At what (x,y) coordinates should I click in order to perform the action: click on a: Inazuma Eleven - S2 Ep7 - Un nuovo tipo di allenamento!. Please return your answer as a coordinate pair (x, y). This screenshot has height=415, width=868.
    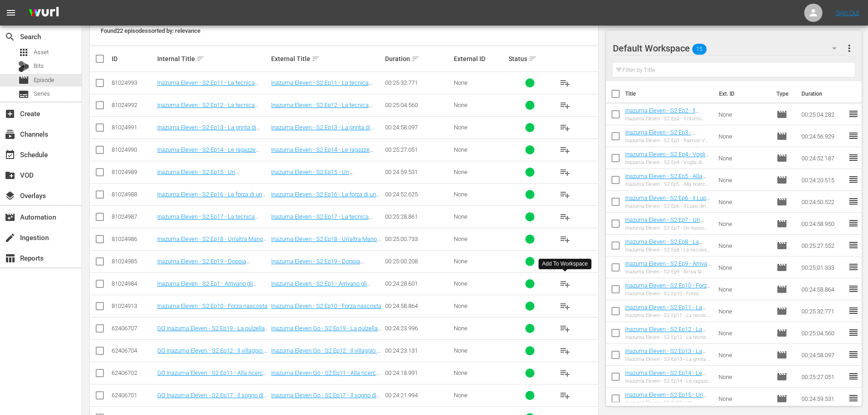
    Looking at the image, I should click on (664, 223).